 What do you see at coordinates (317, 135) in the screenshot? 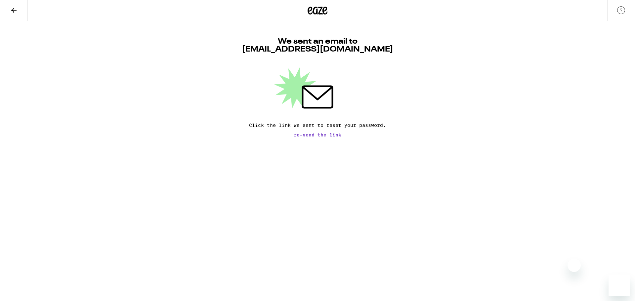
I see `button: Re-send the link` at bounding box center [317, 135].